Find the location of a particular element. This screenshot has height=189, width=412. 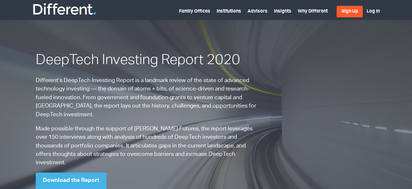

a: Institutions is located at coordinates (229, 12).